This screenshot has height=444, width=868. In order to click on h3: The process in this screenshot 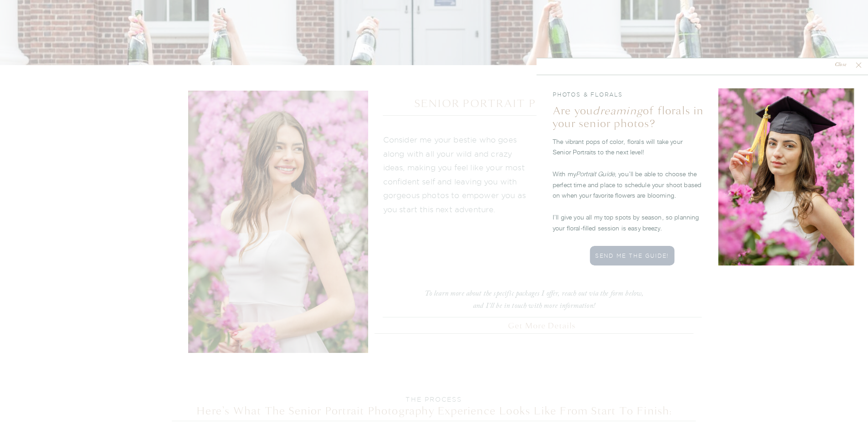, I will do `click(434, 399)`.